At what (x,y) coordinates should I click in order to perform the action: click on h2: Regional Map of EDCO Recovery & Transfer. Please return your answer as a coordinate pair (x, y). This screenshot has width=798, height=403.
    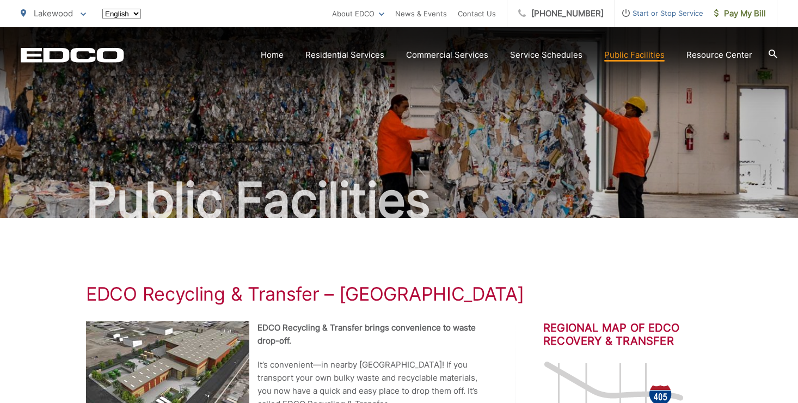
    Looking at the image, I should click on (628, 334).